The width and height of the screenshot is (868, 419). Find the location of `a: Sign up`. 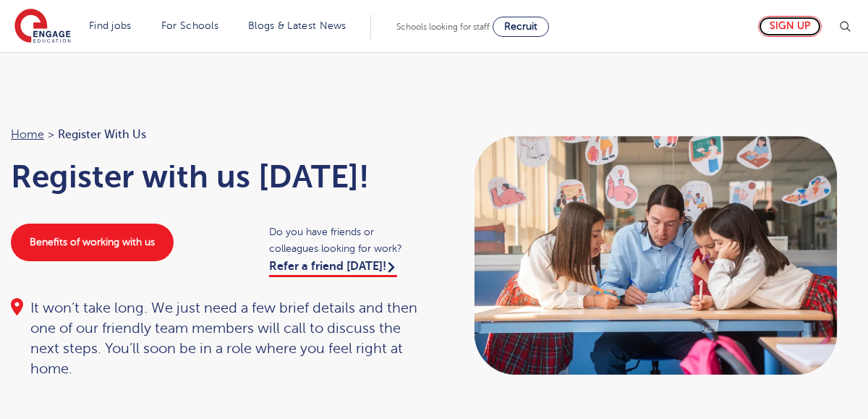

a: Sign up is located at coordinates (790, 26).